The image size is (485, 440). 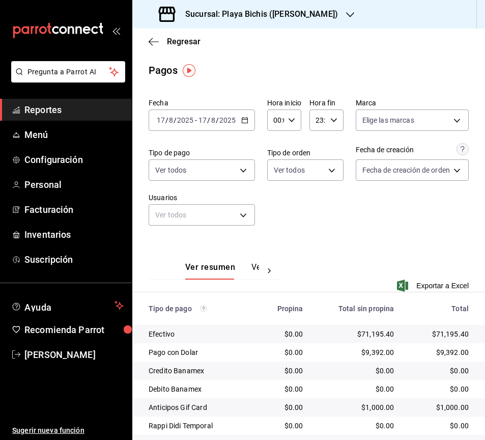 What do you see at coordinates (175, 41) in the screenshot?
I see `button: Regresar` at bounding box center [175, 41].